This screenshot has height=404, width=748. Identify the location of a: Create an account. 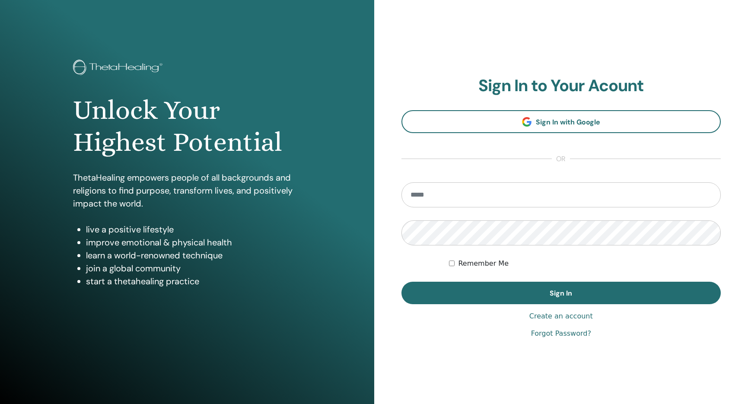
(561, 316).